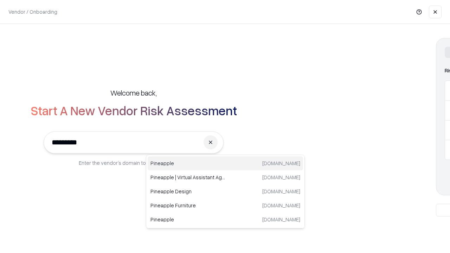  Describe the element at coordinates (134, 163) in the screenshot. I see `p: Enter the vendor’s domain to begin onboarding` at that location.